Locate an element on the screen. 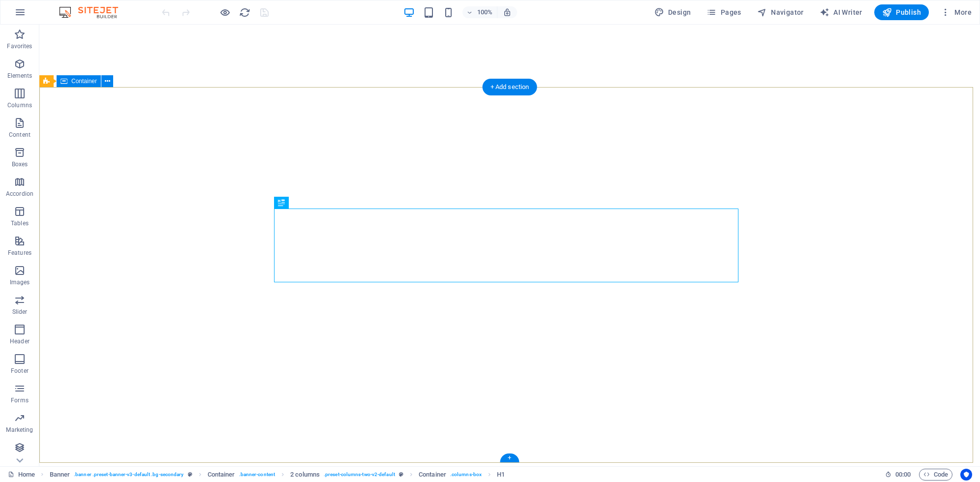  button: Usercentrics is located at coordinates (967, 475).